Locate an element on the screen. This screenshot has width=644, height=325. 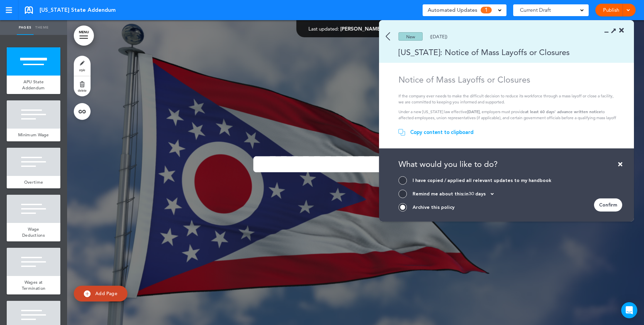
span: delete is located at coordinates (82, 90).